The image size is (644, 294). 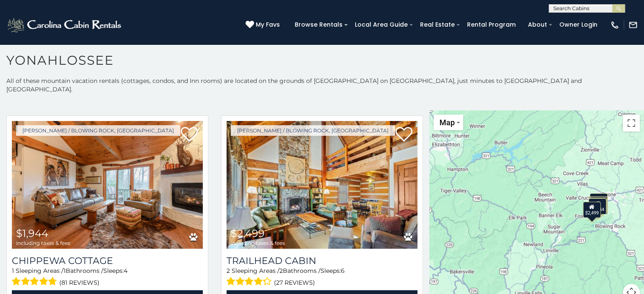 I want to click on span: $1,944, so click(x=32, y=233).